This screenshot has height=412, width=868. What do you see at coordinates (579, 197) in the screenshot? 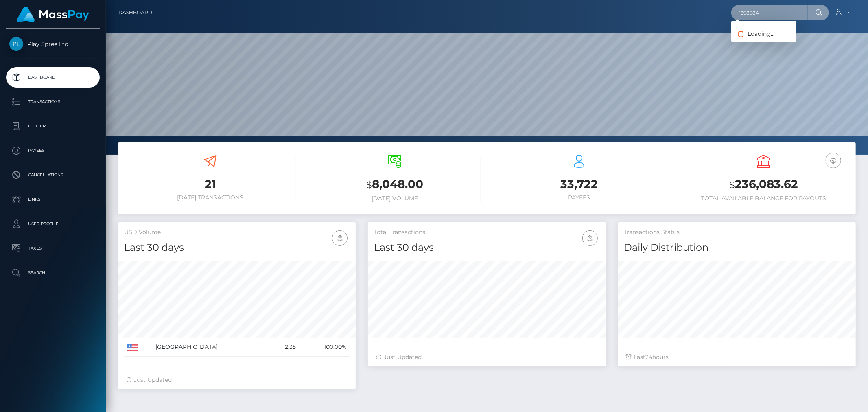
I see `h6: Payees` at bounding box center [579, 197].